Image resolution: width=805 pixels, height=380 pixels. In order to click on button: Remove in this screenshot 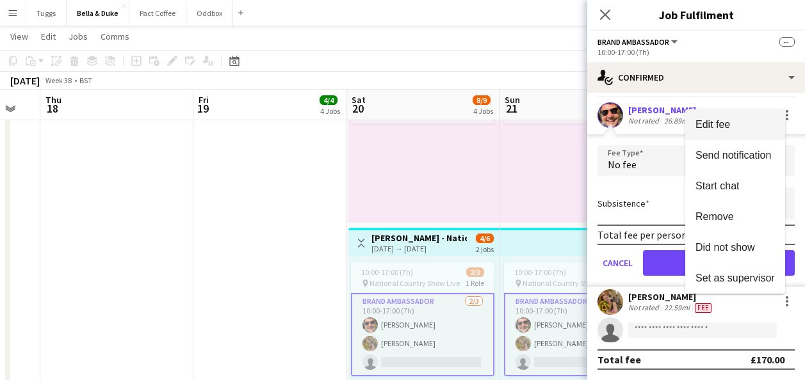, I will do `click(735, 217)`.